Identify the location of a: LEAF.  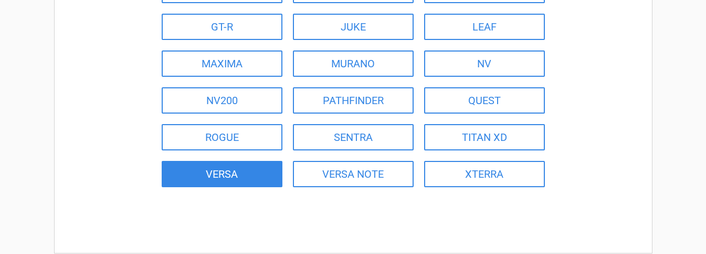
(485, 27).